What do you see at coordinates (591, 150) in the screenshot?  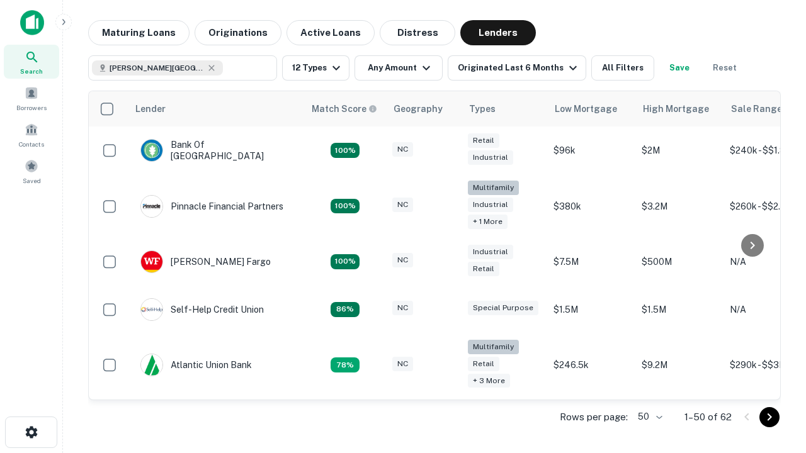 I see `td: $96k` at bounding box center [591, 150].